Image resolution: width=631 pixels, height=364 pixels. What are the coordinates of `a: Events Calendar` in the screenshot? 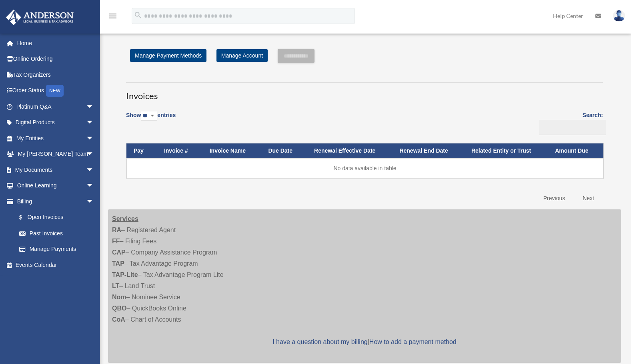 It's located at (56, 265).